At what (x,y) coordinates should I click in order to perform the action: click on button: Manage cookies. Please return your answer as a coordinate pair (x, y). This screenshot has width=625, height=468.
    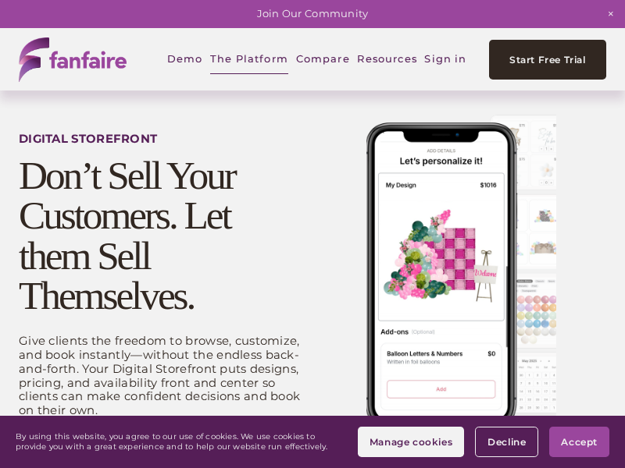
    Looking at the image, I should click on (411, 442).